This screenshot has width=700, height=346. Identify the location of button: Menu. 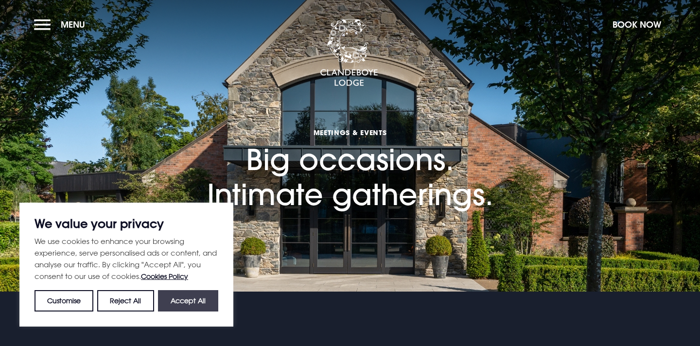
(62, 24).